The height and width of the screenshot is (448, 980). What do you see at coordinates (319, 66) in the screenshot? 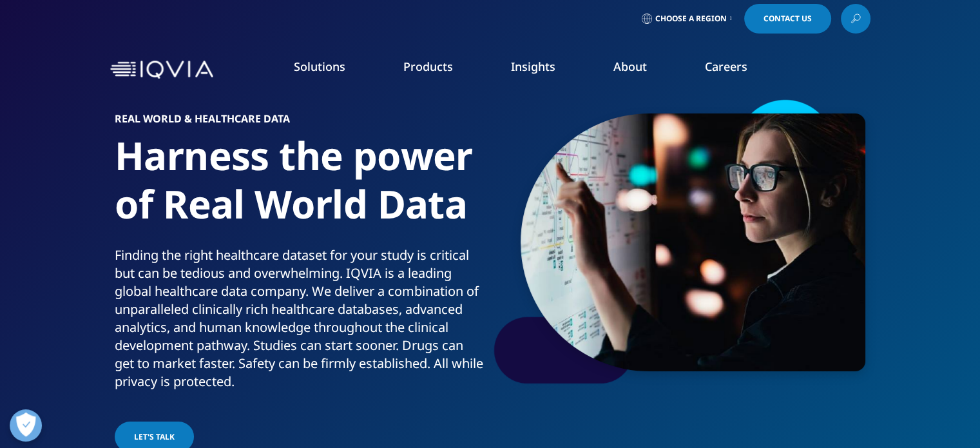
I see `a: Solutions` at bounding box center [319, 66].